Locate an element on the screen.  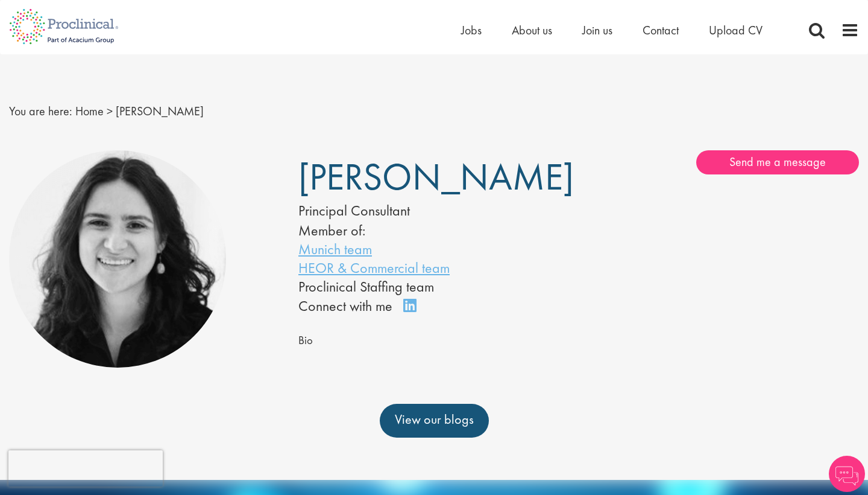
a: breadcrumb link is located at coordinates (89, 111).